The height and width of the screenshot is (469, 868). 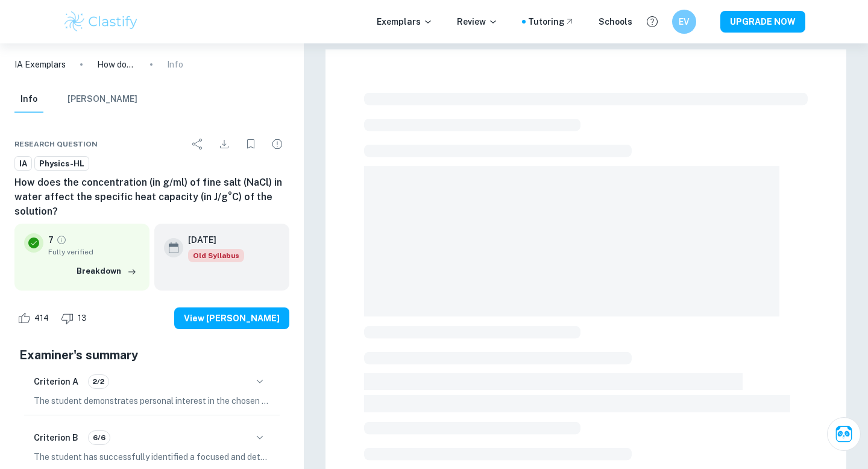 I want to click on h5: Examiner's summary, so click(x=152, y=355).